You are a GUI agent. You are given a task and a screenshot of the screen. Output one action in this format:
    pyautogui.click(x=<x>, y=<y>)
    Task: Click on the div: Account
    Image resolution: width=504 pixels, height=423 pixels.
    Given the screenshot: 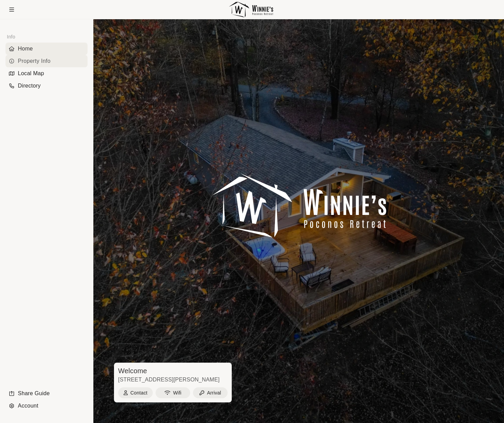 What is the action you would take?
    pyautogui.click(x=47, y=406)
    